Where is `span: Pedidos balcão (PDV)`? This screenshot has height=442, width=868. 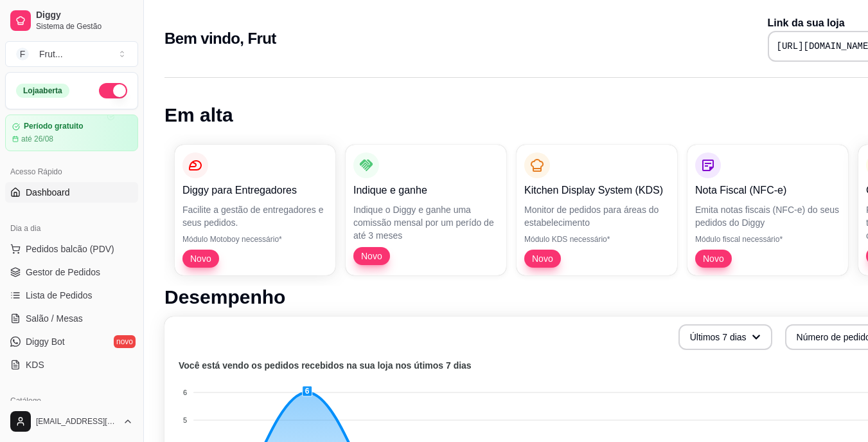
span: Pedidos balcão (PDV) is located at coordinates (70, 249).